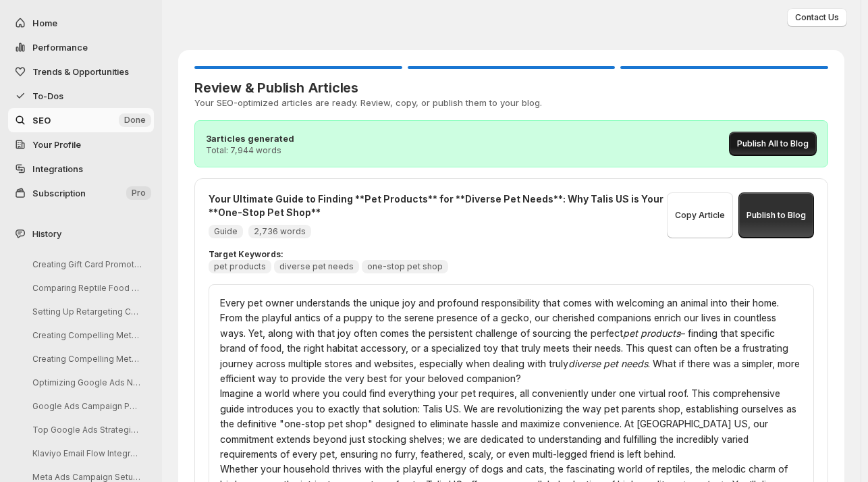 The height and width of the screenshot is (482, 868). What do you see at coordinates (776, 216) in the screenshot?
I see `span: Publish to Blog` at bounding box center [776, 216].